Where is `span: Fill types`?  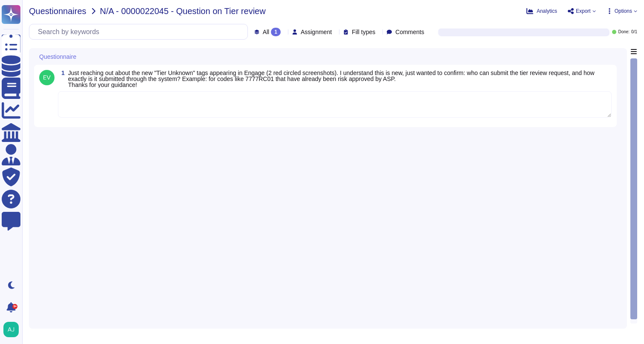 span: Fill types is located at coordinates (363, 32).